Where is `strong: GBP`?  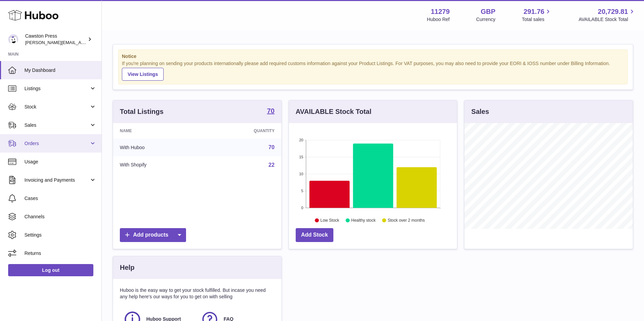 strong: GBP is located at coordinates (488, 12).